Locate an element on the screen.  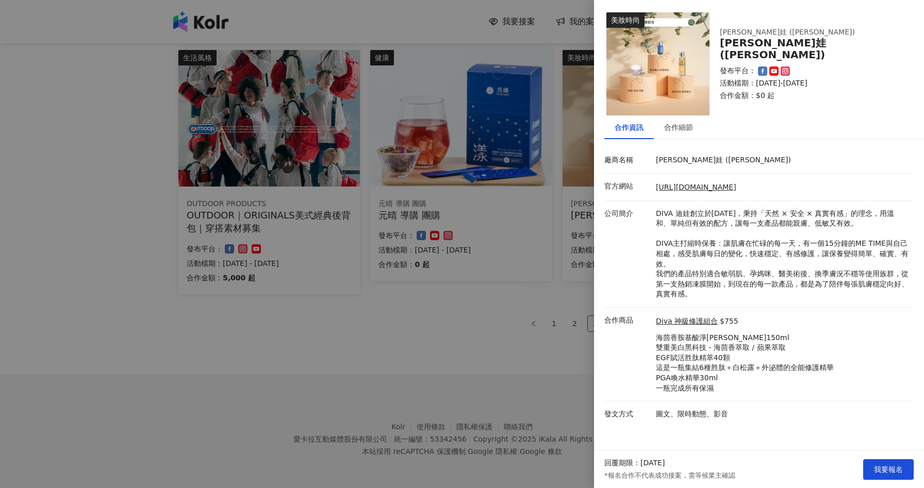
div: 美妝時尚 is located at coordinates (625, 20).